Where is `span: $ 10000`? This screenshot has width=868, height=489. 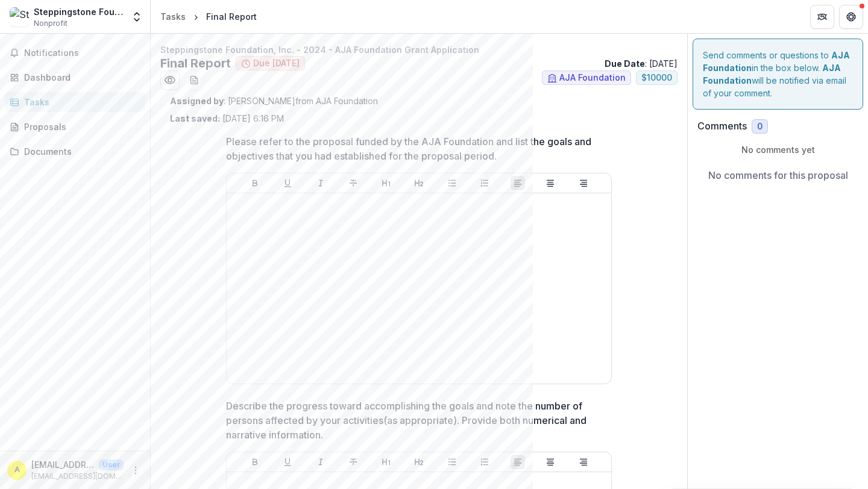 span: $ 10000 is located at coordinates (656, 78).